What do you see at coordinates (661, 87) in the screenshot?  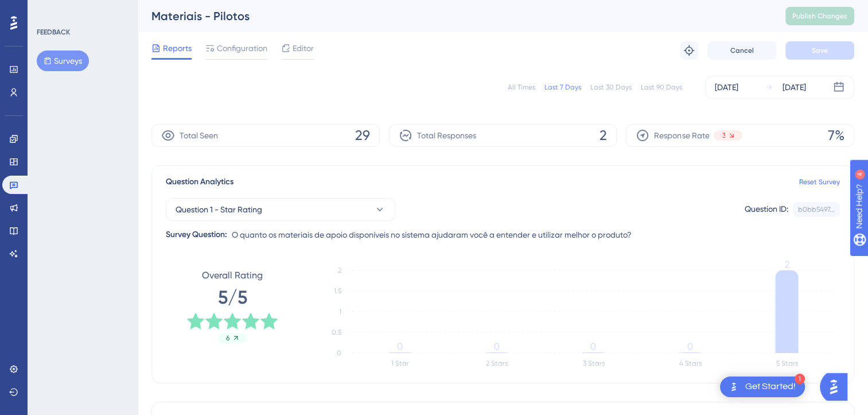 I see `div: Last 90 Days` at bounding box center [661, 87].